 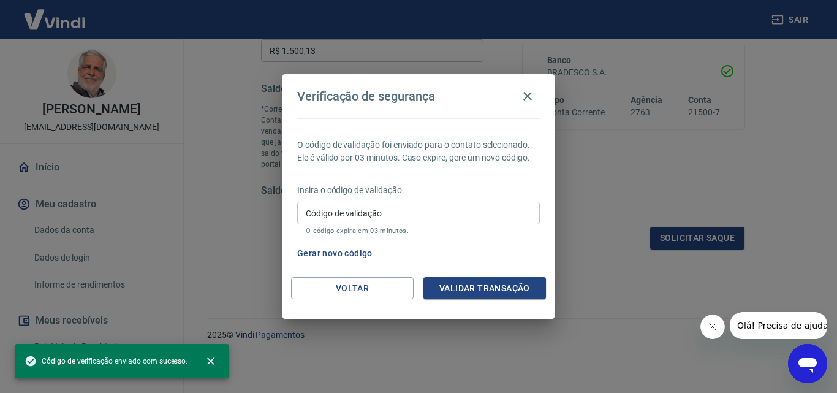 What do you see at coordinates (211, 361) in the screenshot?
I see `button: close` at bounding box center [211, 361].